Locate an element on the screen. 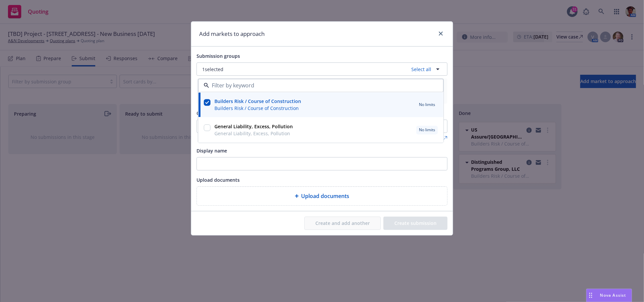 Image resolution: width=644 pixels, height=302 pixels. span: Builders Risk / Course of Construction is located at coordinates (258, 108).